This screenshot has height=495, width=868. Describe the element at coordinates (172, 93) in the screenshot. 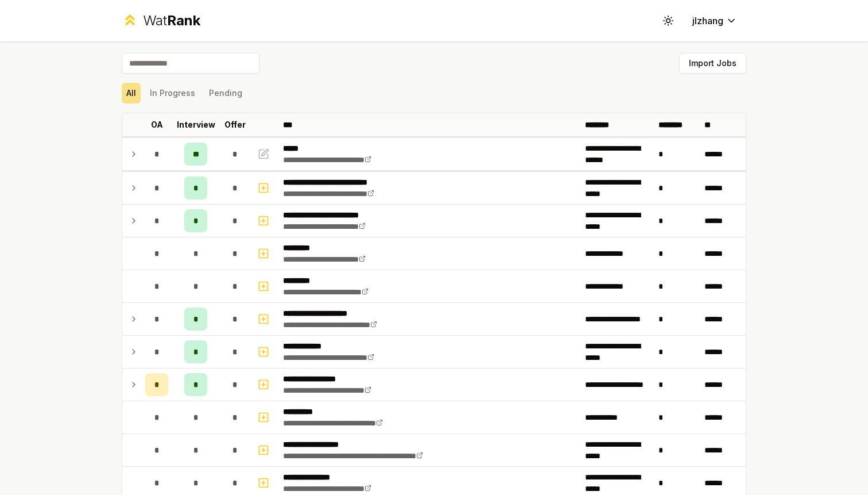

I see `button: In Progress` at that location.